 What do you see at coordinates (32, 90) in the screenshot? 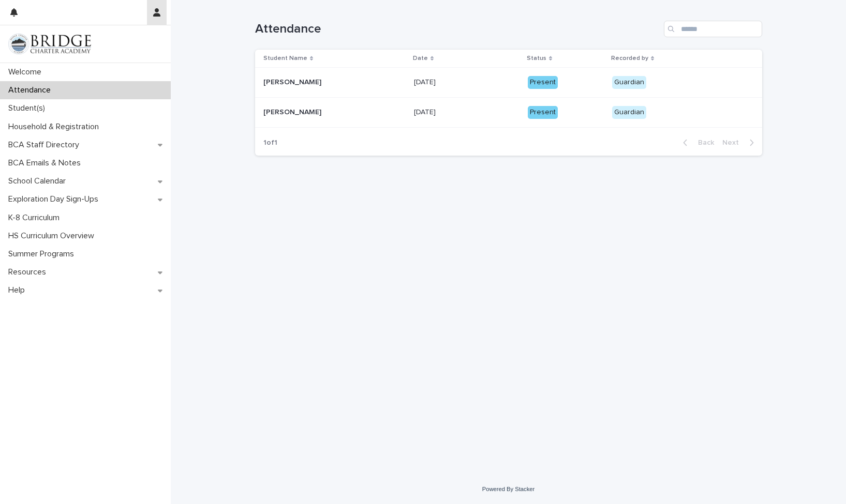
I see `p: Attendance` at bounding box center [32, 90].